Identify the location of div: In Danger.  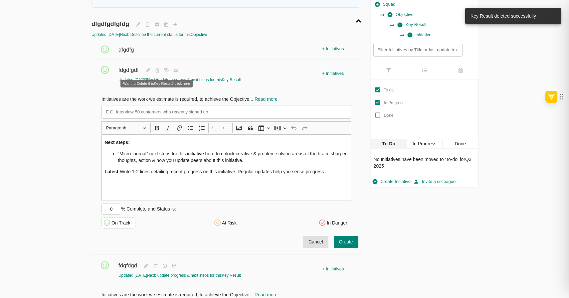
(337, 223).